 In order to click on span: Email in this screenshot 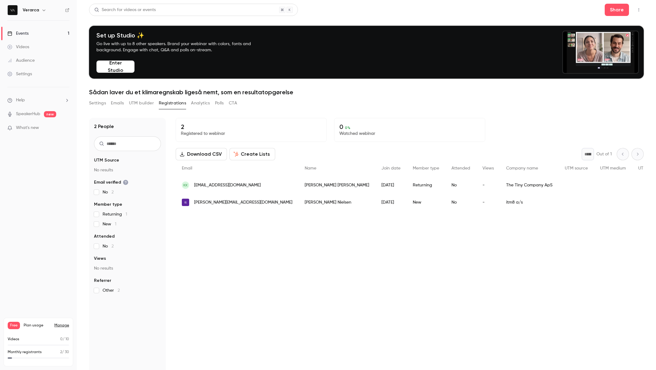, I will do `click(187, 168)`.